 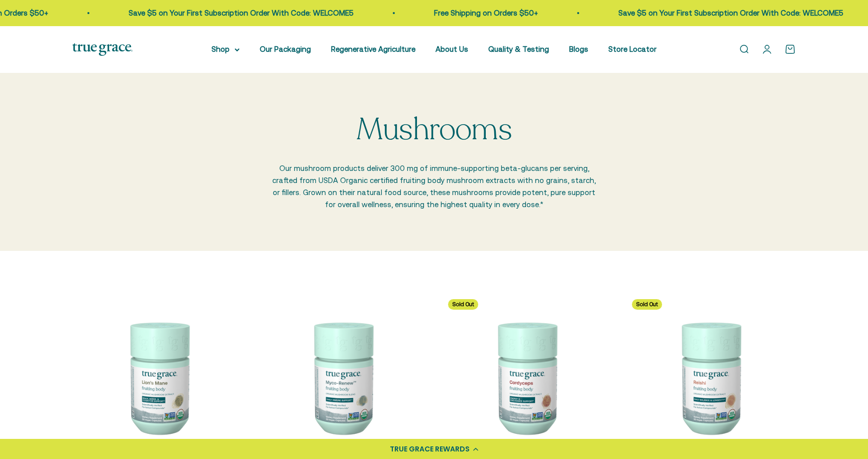 I want to click on a: Free Shipping on Orders $50+, so click(x=484, y=13).